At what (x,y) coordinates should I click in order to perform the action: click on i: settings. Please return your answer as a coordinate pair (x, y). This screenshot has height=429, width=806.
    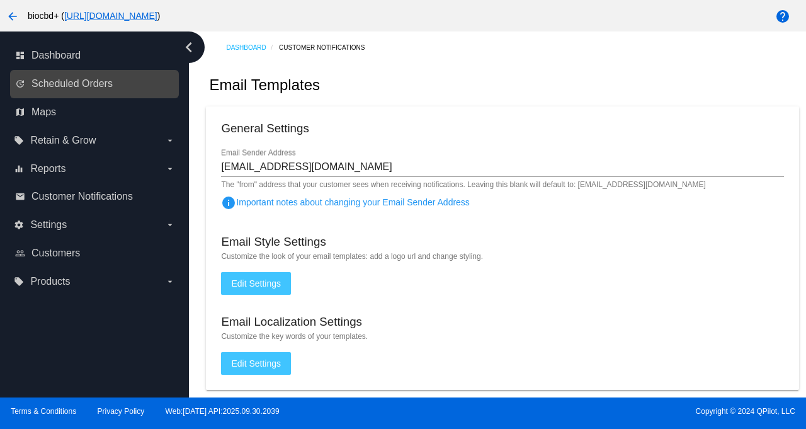
    Looking at the image, I should click on (19, 225).